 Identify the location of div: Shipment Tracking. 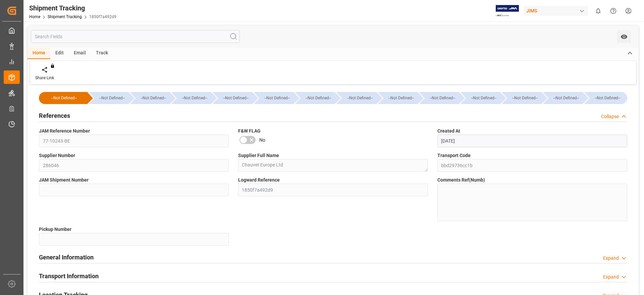
(73, 8).